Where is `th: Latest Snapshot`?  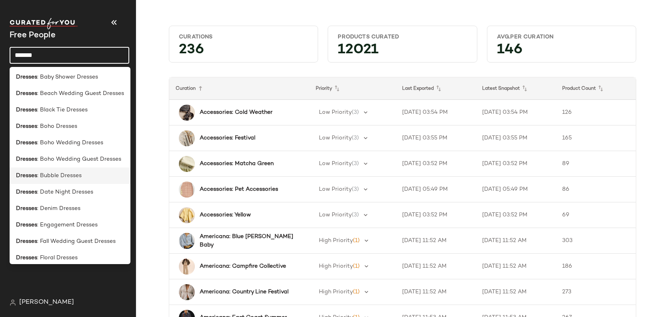 th: Latest Snapshot is located at coordinates (516, 88).